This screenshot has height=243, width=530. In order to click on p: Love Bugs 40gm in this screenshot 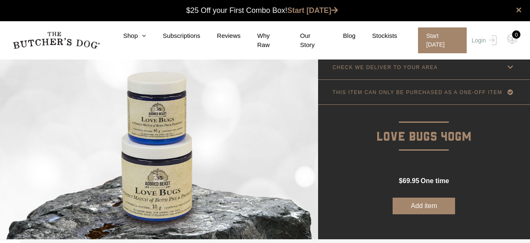, I will do `click(424, 126)`.